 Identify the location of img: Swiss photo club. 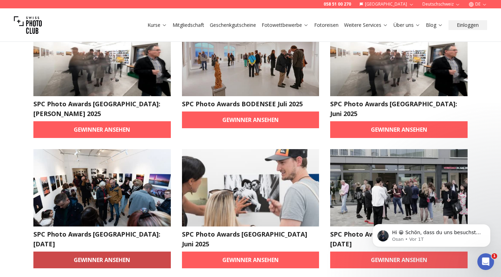
(28, 25).